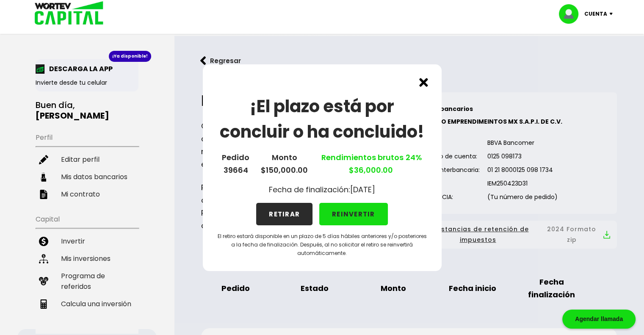  I want to click on span: 24%, so click(412, 157).